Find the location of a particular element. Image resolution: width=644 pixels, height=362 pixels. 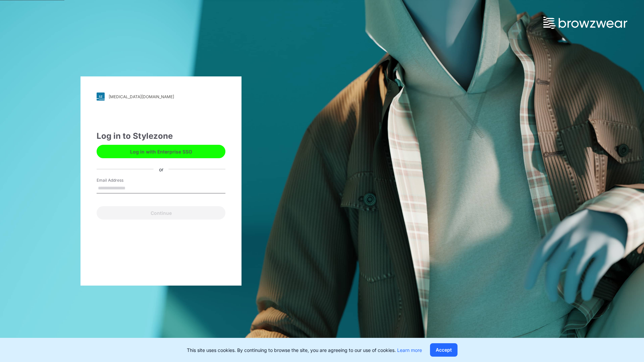

button: Log in with Enterprise SSO is located at coordinates (161, 151).